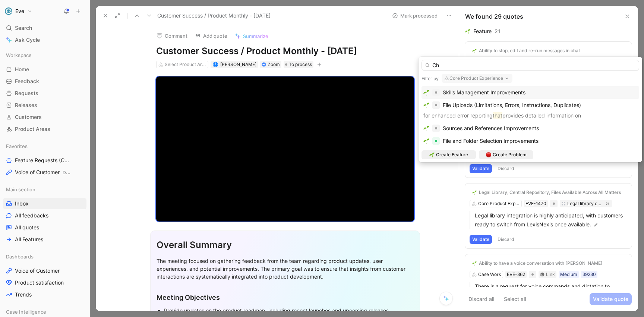 Image resolution: width=644 pixels, height=317 pixels. What do you see at coordinates (491, 128) in the screenshot?
I see `span: Sources and References Improvements` at bounding box center [491, 128].